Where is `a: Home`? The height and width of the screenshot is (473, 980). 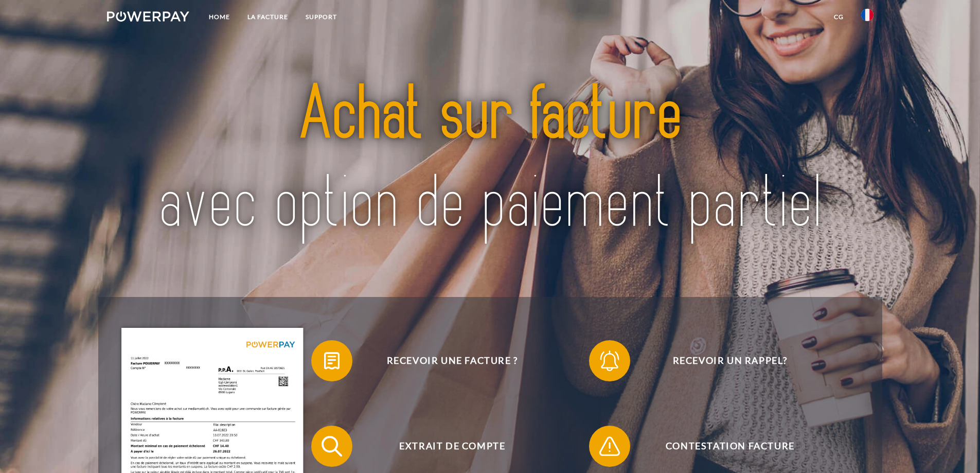 a: Home is located at coordinates (219, 17).